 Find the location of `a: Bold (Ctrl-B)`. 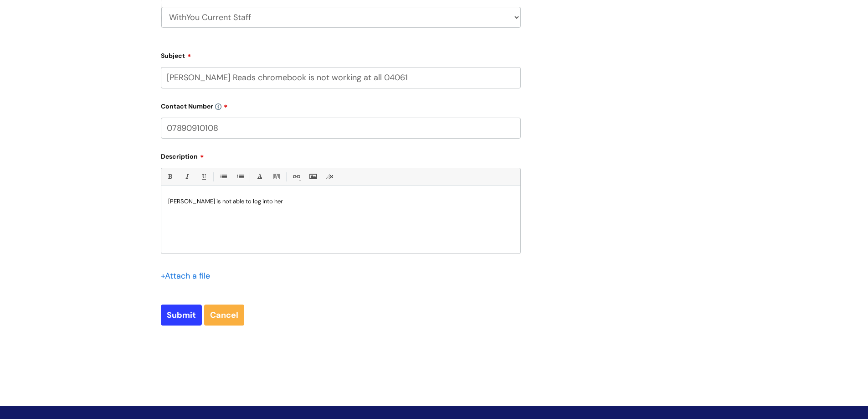

a: Bold (Ctrl-B) is located at coordinates (169, 176).